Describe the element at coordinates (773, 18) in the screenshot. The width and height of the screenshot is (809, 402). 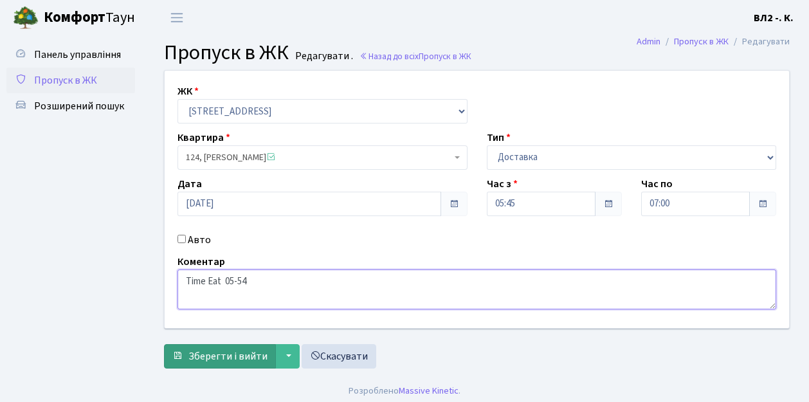
I see `b: ВЛ2 -. К.` at that location.